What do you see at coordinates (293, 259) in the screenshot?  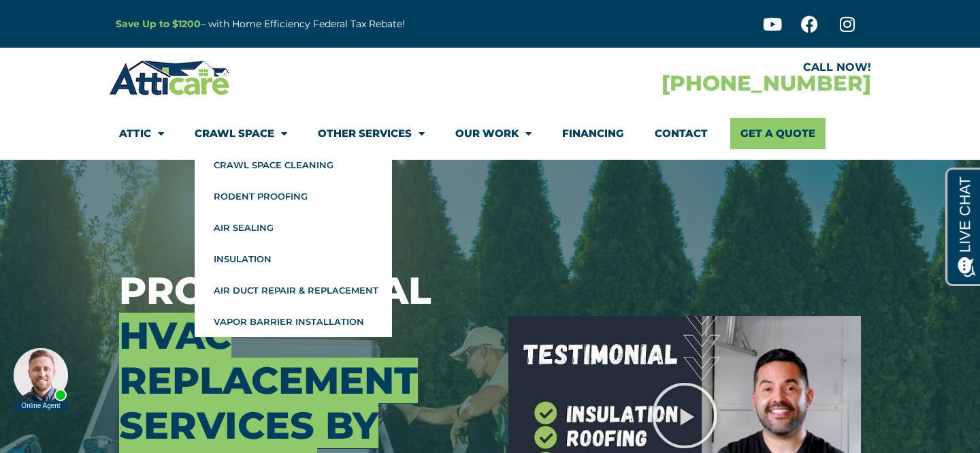 I see `a: Insulation` at bounding box center [293, 259].